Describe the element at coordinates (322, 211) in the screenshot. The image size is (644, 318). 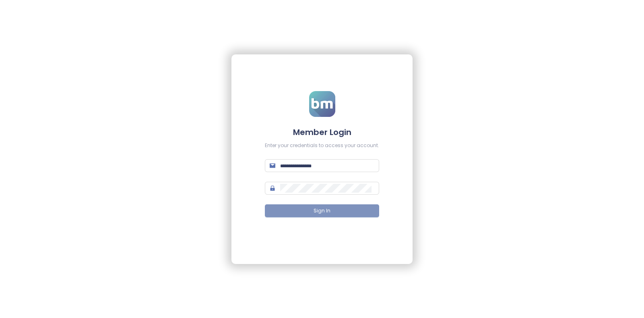
I see `span: Sign In` at that location.